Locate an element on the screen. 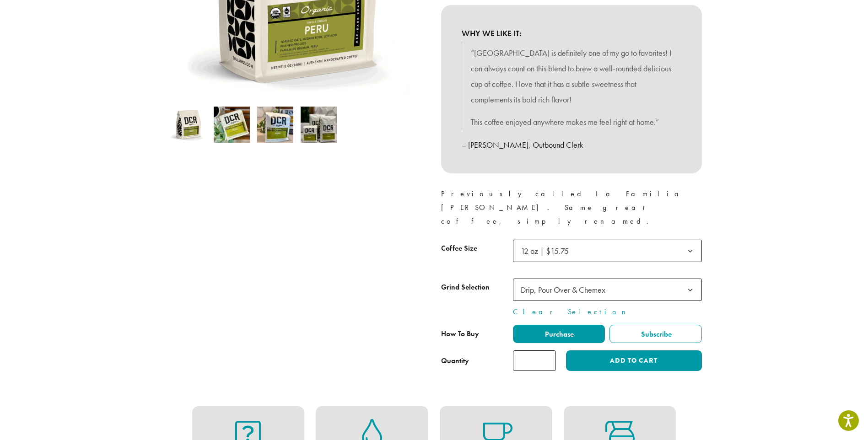  button: Add to cart is located at coordinates (634, 360).